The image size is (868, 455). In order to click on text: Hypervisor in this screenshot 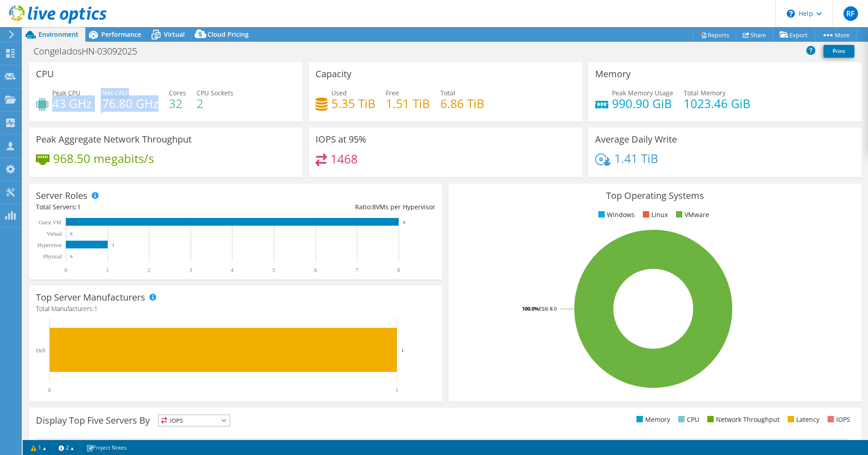, I will do `click(50, 245)`.